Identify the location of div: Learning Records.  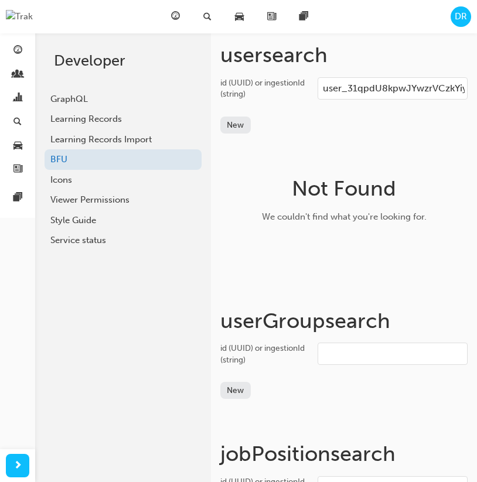
(123, 119).